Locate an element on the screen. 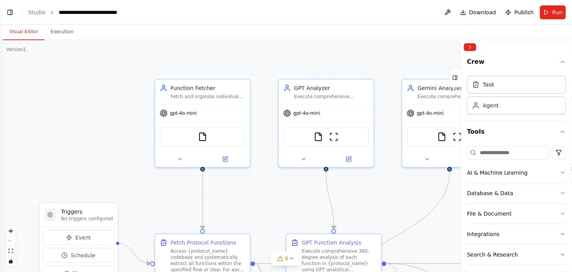 This screenshot has width=572, height=272. g: Edge from c92e28c6-2793-4f06-8fbf-ec9449f02c54 to e15ca601-e001-4dbc-ac56-0a897bce0ad4 is located at coordinates (203, 200).